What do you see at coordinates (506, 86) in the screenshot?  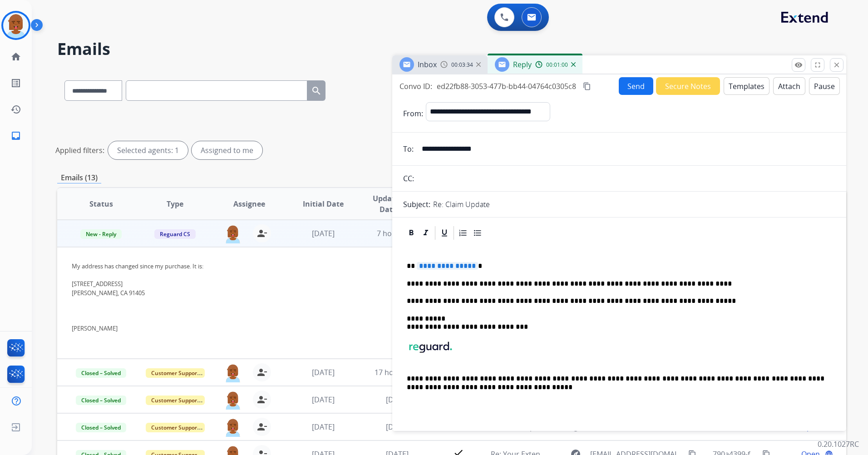 I see `span: ed22fb88-3053-477b-bb44-04764c0305c8` at bounding box center [506, 86].